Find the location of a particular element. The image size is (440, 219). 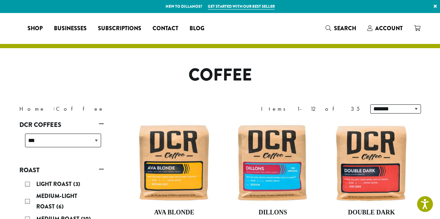

span: Medium-Light Roast is located at coordinates (57, 201).